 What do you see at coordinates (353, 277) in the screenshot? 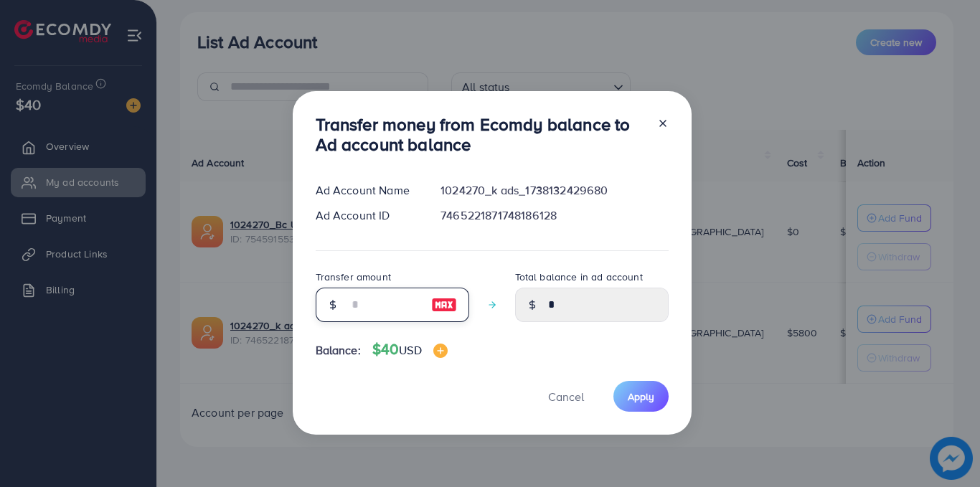
I see `label: Transfer amount` at bounding box center [353, 277].